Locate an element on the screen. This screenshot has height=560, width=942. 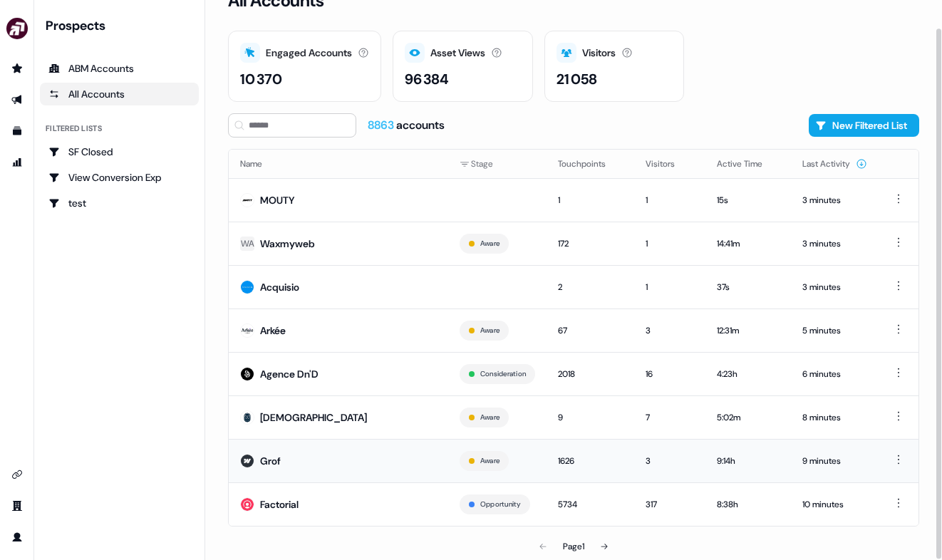
a: Go to attribution is located at coordinates (17, 162).